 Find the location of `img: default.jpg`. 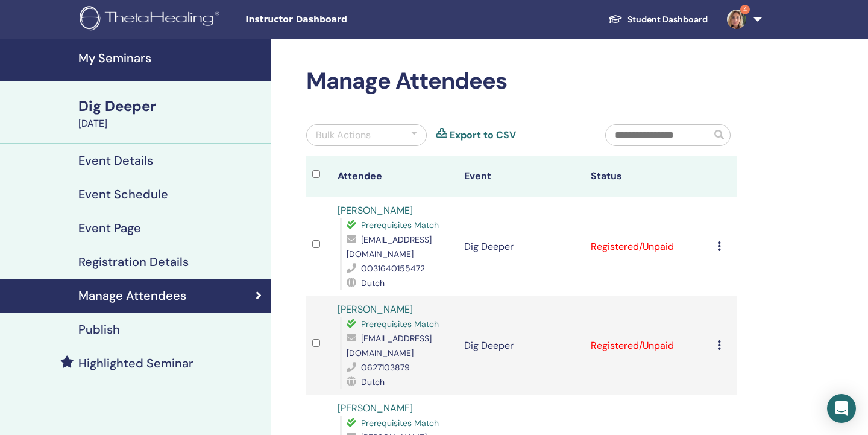

img: default.jpg is located at coordinates (736, 19).